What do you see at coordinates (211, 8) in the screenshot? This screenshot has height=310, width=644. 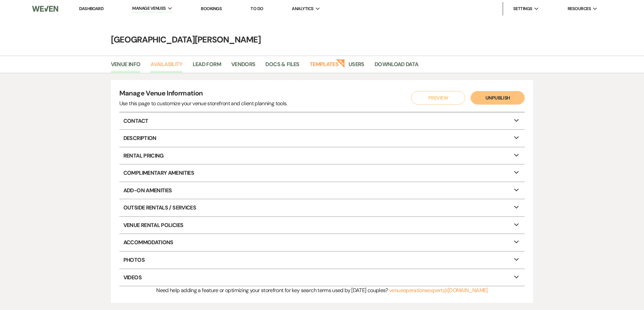 I see `a: Bookings` at bounding box center [211, 8].